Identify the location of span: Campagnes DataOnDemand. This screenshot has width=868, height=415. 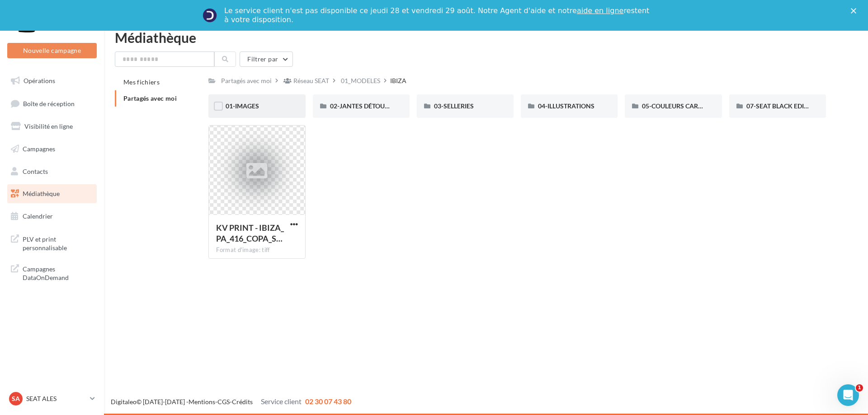
(58, 272).